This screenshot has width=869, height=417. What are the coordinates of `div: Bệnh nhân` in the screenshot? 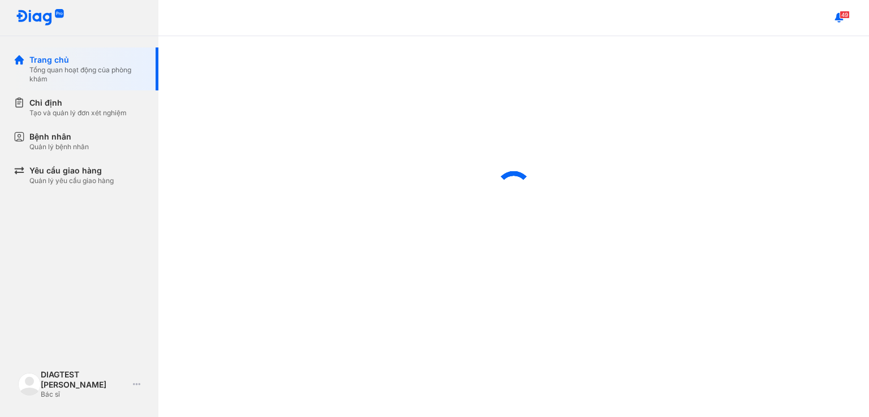 It's located at (59, 137).